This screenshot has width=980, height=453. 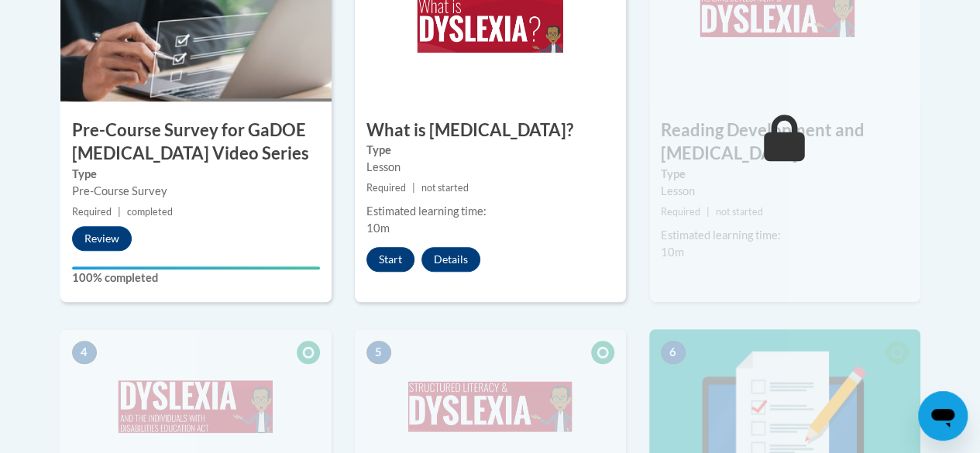 I want to click on label: 100% completed, so click(x=196, y=278).